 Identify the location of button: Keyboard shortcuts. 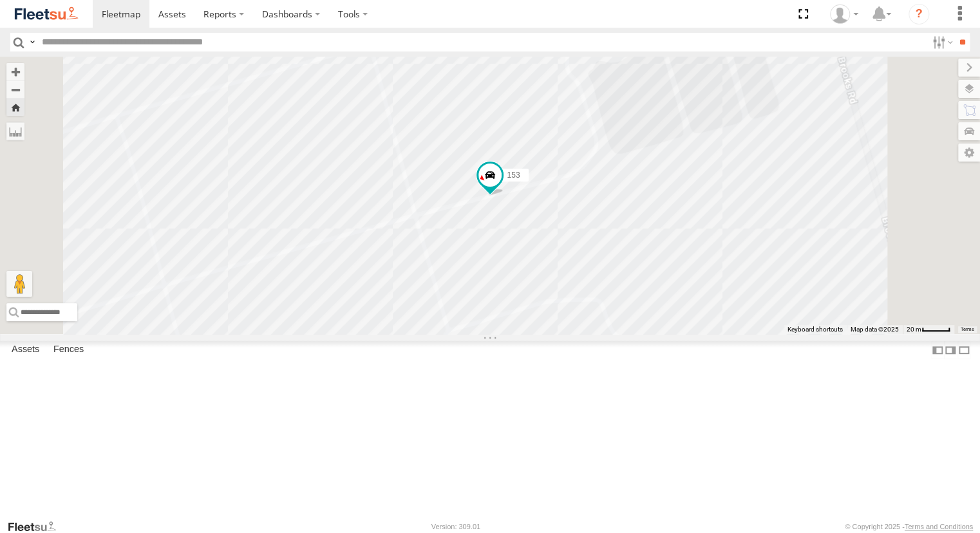
(815, 329).